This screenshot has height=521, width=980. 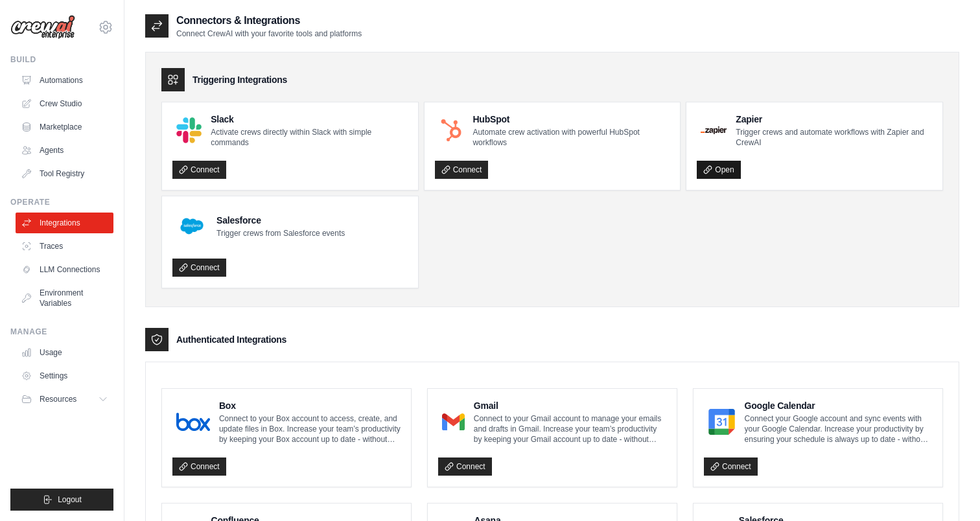 What do you see at coordinates (721, 422) in the screenshot?
I see `img: Google Calendar Logo` at bounding box center [721, 422].